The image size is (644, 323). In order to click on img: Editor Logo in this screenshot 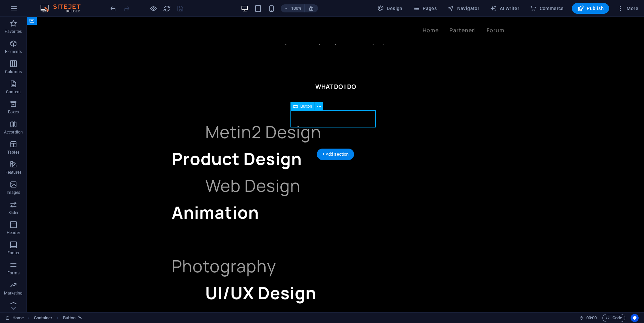, I will do `click(64, 9)`.